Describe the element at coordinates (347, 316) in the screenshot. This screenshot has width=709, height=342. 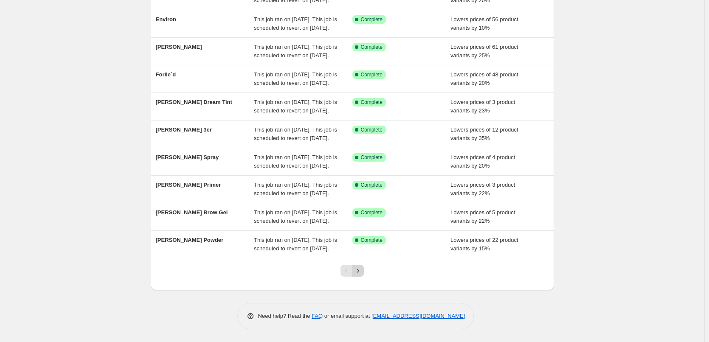
I see `span: or email support at` at that location.